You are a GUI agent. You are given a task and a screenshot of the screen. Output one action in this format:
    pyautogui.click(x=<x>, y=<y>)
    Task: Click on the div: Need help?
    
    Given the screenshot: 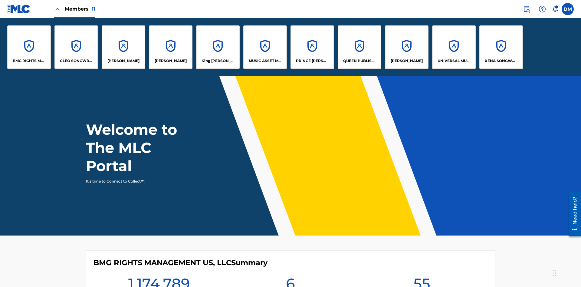 What is the action you would take?
    pyautogui.click(x=11, y=21)
    